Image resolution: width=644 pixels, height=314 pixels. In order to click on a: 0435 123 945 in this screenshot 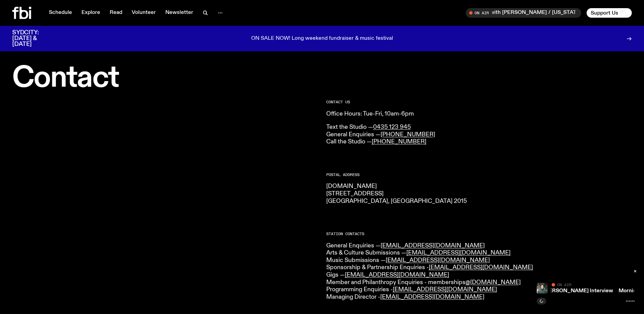, I will do `click(391, 127)`.